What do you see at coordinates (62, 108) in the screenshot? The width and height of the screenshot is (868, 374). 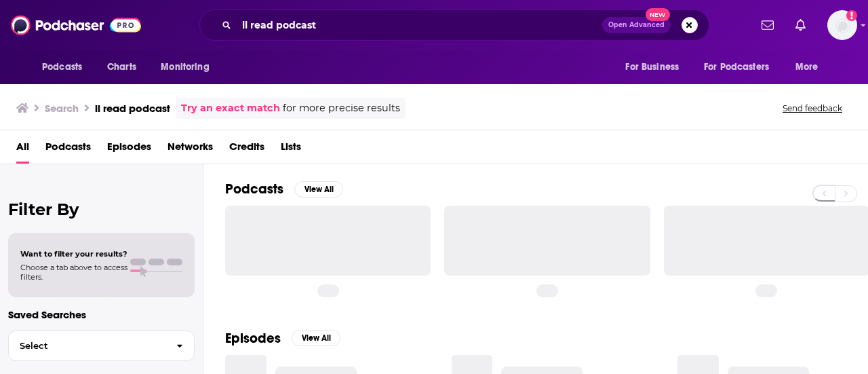 I see `h3: Search` at bounding box center [62, 108].